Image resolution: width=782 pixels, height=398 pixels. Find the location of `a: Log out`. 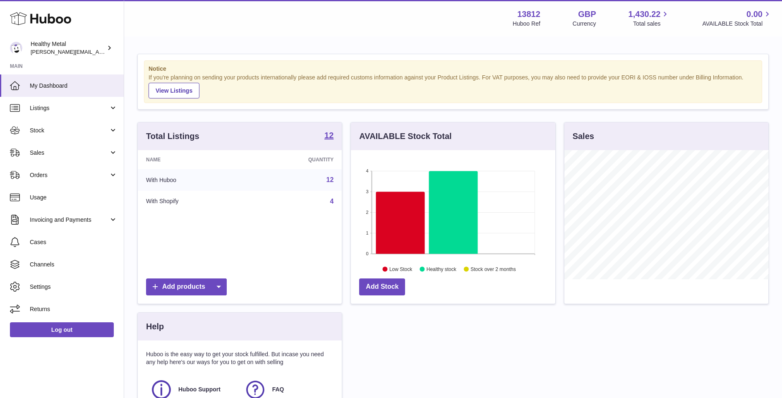

a: Log out is located at coordinates (62, 330).